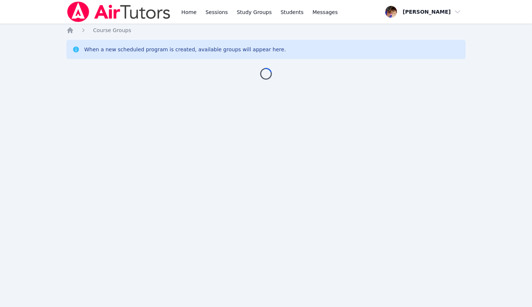 Image resolution: width=532 pixels, height=307 pixels. What do you see at coordinates (112, 30) in the screenshot?
I see `a: Course Groups` at bounding box center [112, 30].